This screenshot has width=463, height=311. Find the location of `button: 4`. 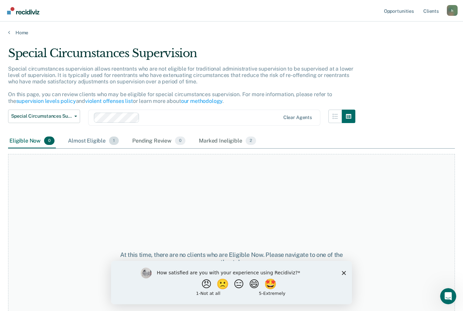

button: 4 is located at coordinates (144, 23).